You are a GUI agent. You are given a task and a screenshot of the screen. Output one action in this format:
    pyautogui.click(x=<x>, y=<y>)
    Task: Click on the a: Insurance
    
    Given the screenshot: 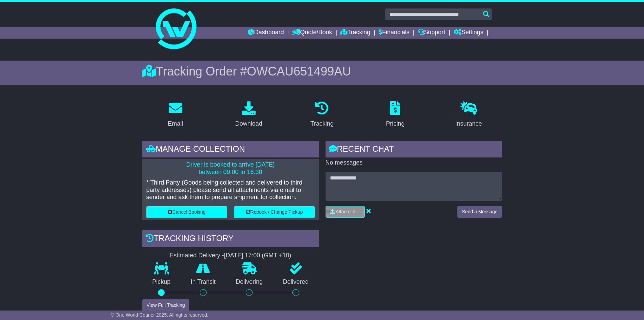 What is the action you would take?
    pyautogui.click(x=469, y=115)
    